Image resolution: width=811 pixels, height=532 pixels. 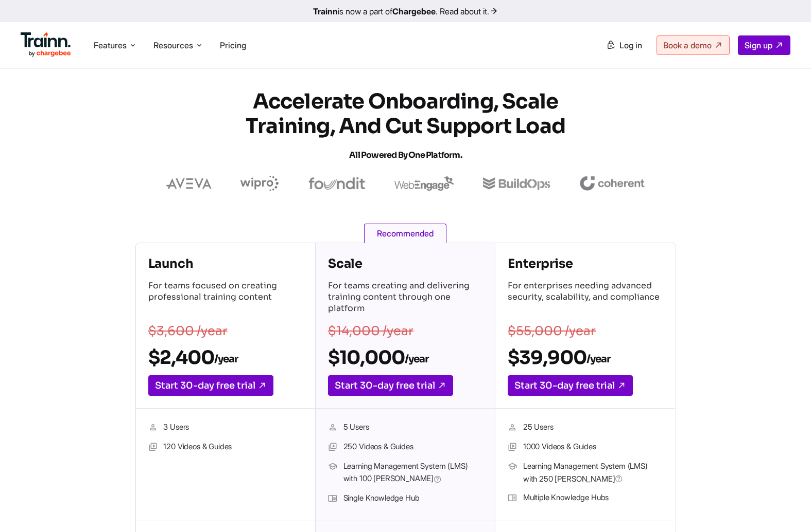 What do you see at coordinates (371, 331) in the screenshot?
I see `s: $14,000 /year` at bounding box center [371, 331].